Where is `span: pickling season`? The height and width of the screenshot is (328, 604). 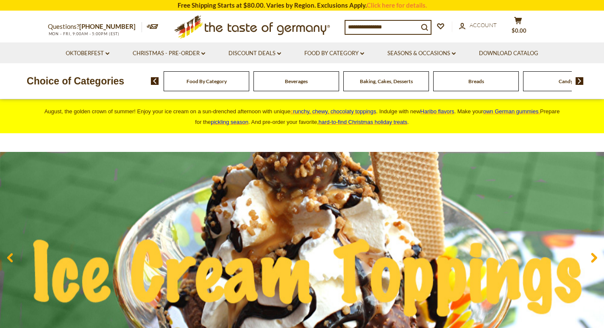
span: pickling season is located at coordinates (229, 122).